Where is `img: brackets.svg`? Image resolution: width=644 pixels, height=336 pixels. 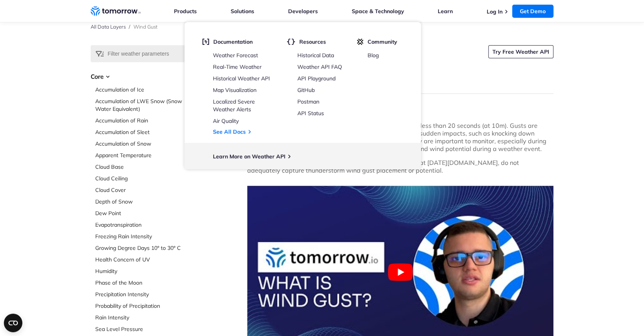 img: brackets.svg is located at coordinates (291, 42).